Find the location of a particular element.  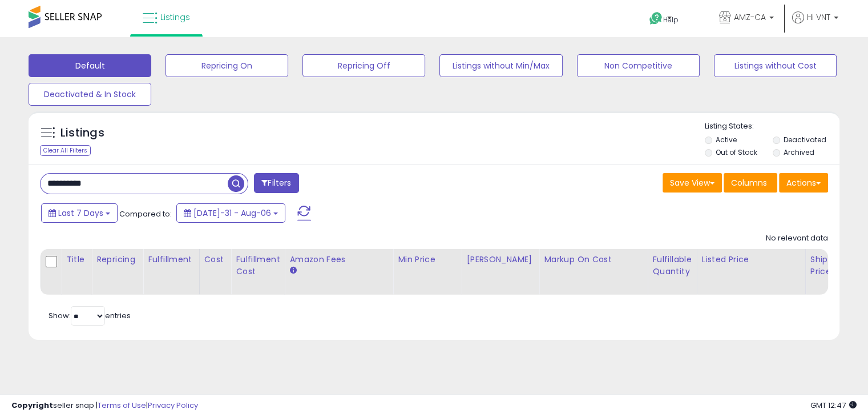

div: Min Price is located at coordinates (427, 259).